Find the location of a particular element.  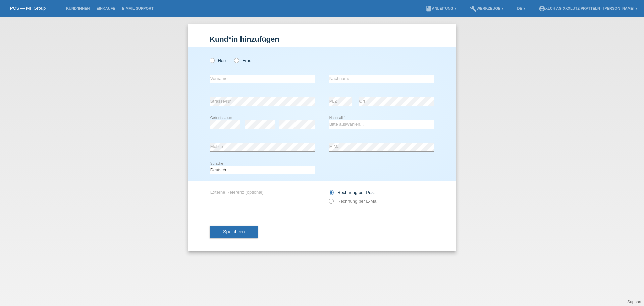

i: build is located at coordinates (473, 9).